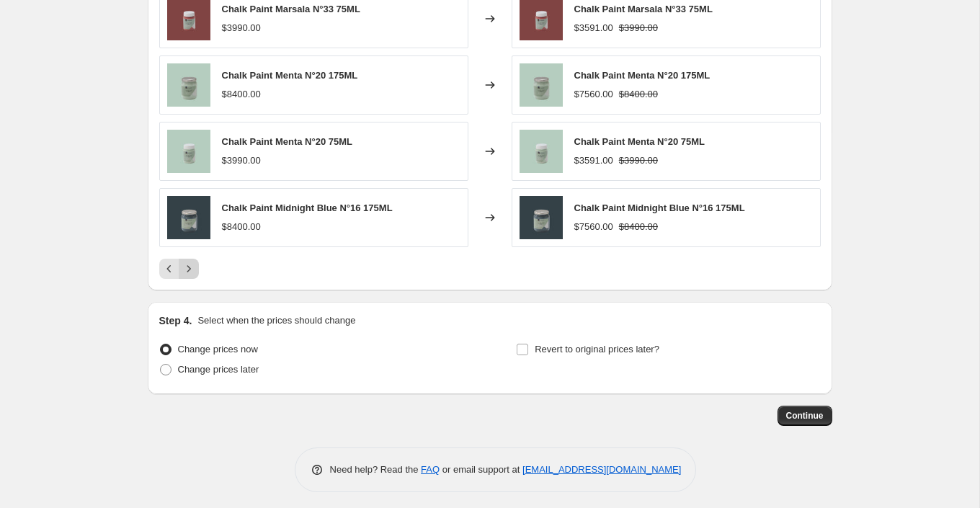  What do you see at coordinates (597, 349) in the screenshot?
I see `span: Revert to original prices later?` at bounding box center [597, 349].